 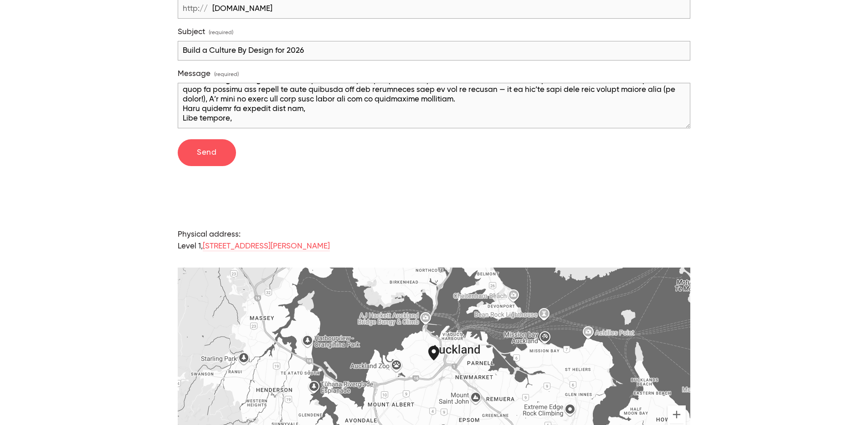 I want to click on p: Physical address: Level 1,, so click(x=434, y=240).